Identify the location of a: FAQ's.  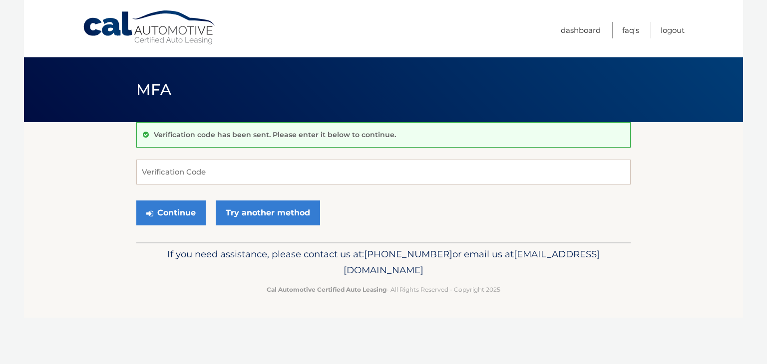
(630, 30).